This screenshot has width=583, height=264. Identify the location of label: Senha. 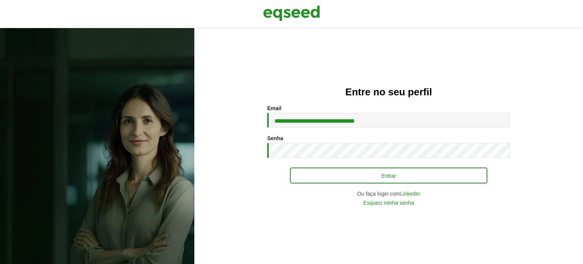
(275, 138).